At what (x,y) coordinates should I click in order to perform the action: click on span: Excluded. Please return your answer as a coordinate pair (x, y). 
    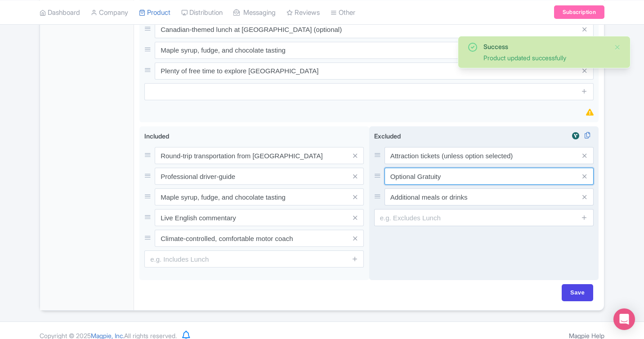
    Looking at the image, I should click on (387, 136).